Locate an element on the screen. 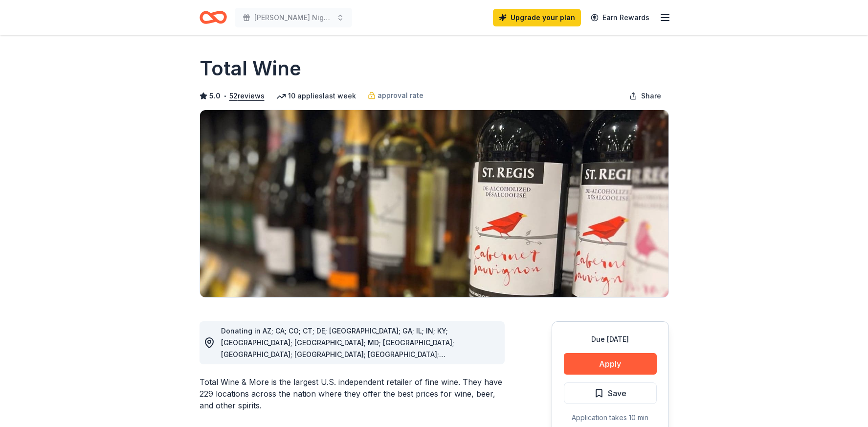  span: Save is located at coordinates (617, 393).